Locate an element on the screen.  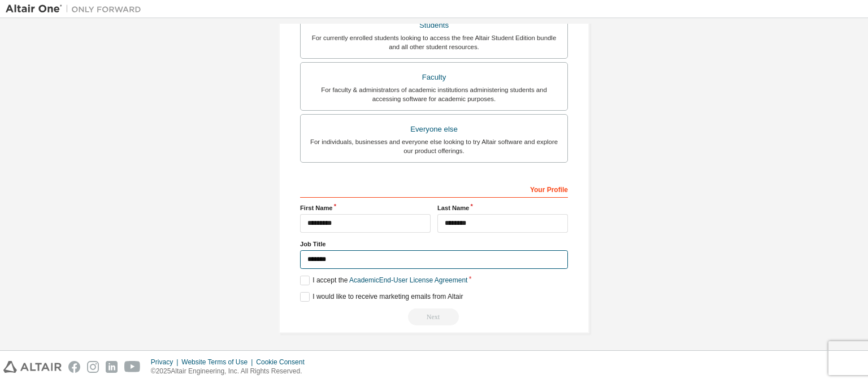
img: linkedin.svg is located at coordinates (111, 366).